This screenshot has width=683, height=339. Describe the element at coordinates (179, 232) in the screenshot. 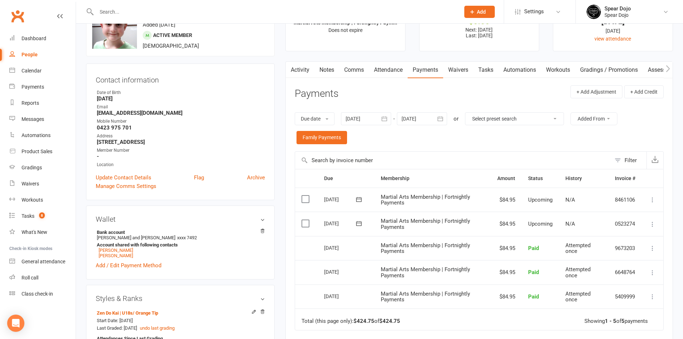

I see `strong: Bank account` at that location.